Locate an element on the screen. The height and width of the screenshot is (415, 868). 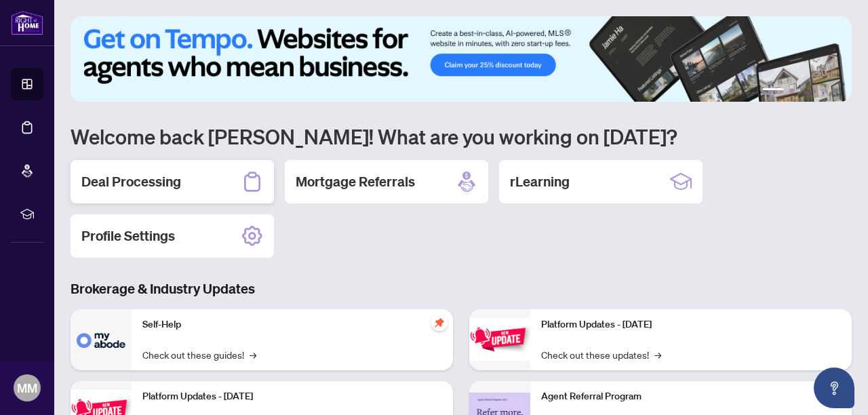
button: 6 is located at coordinates (835, 91).